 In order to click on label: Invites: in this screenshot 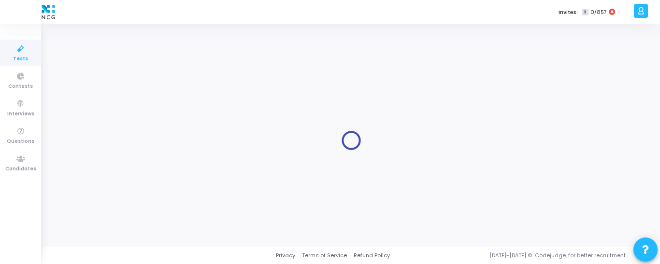, I will do `click(569, 12)`.